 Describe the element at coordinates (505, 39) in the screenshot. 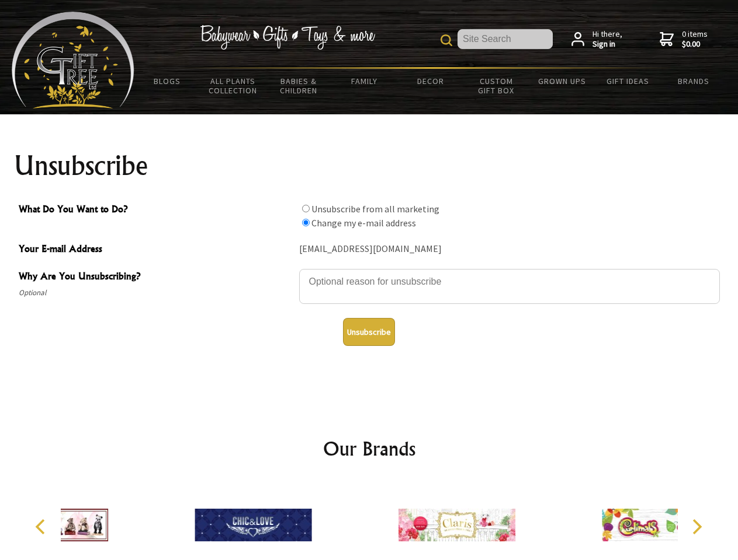

I see `input: Site Search` at that location.